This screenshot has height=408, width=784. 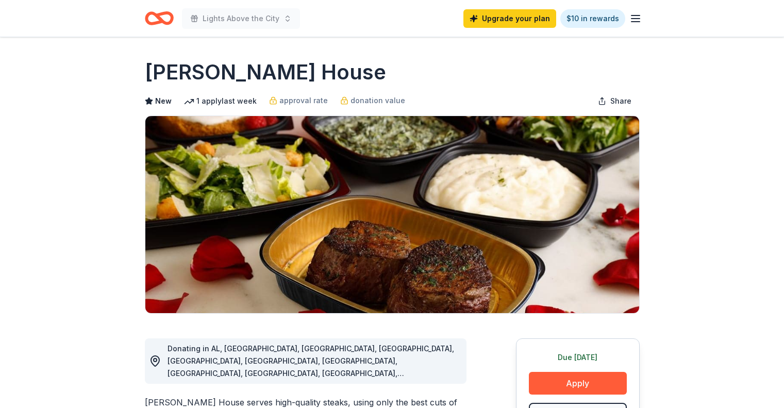 What do you see at coordinates (220, 101) in the screenshot?
I see `div: 1 apply last week` at bounding box center [220, 101].